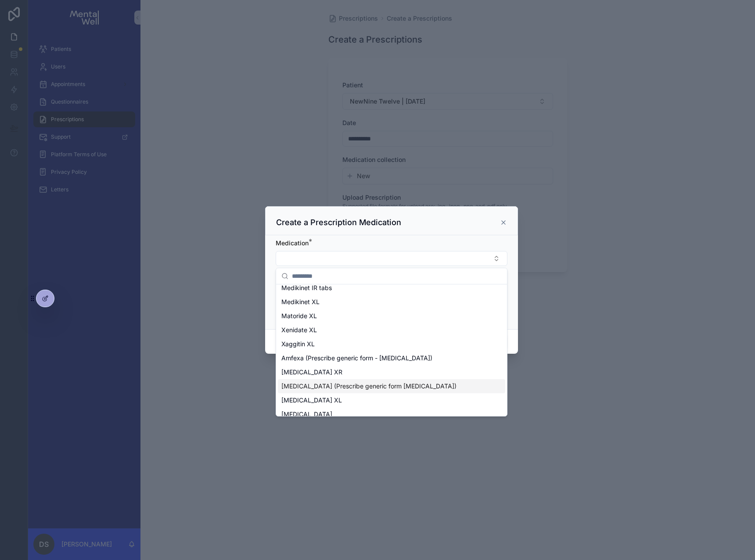 This screenshot has height=560, width=755. What do you see at coordinates (307, 288) in the screenshot?
I see `span: Medikinet IR tabs` at bounding box center [307, 288].